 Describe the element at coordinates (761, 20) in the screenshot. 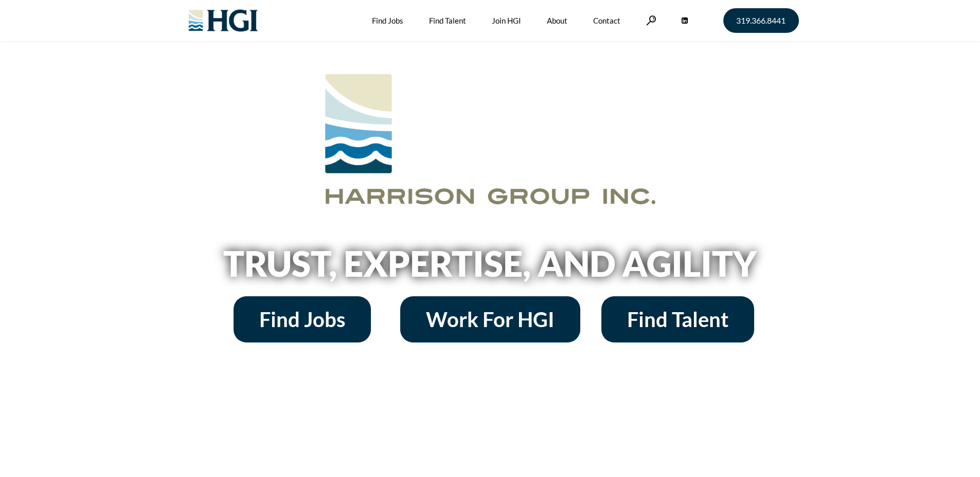

I see `span: 319.366.8441` at that location.